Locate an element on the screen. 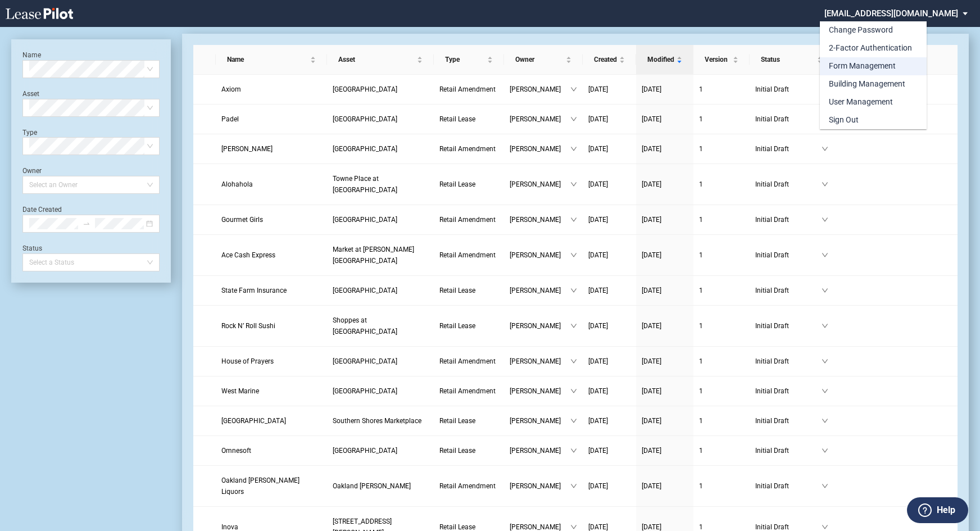 This screenshot has width=980, height=531. div: User Management is located at coordinates (861, 102).